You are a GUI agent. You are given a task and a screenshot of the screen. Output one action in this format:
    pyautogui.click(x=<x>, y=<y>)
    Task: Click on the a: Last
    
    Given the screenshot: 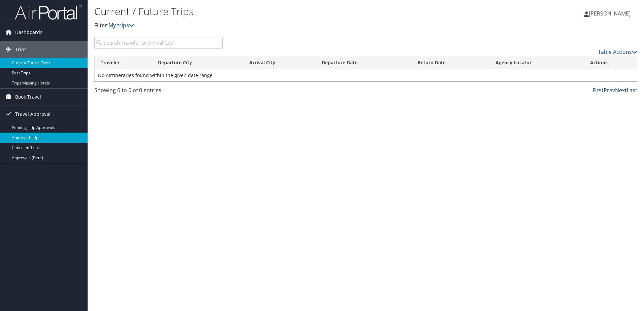 What is the action you would take?
    pyautogui.click(x=632, y=90)
    